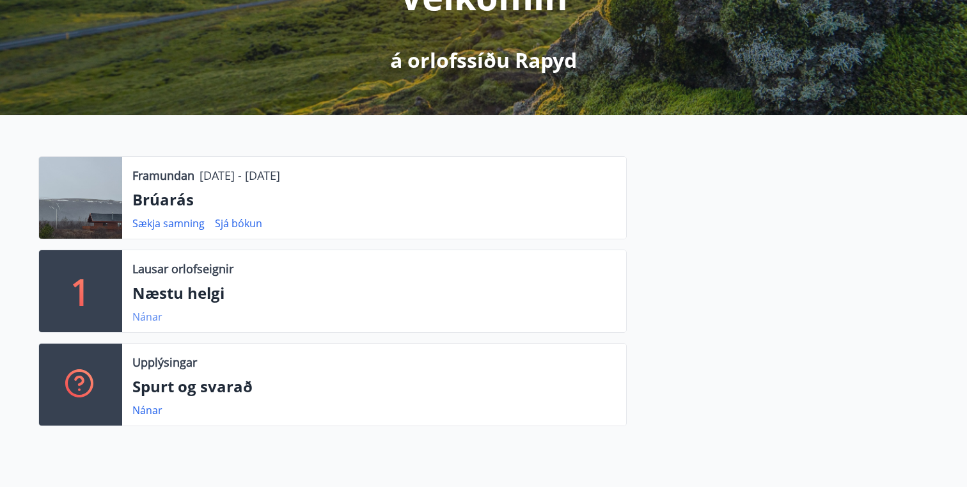 The width and height of the screenshot is (967, 487). I want to click on a: Sjá bókun, so click(239, 223).